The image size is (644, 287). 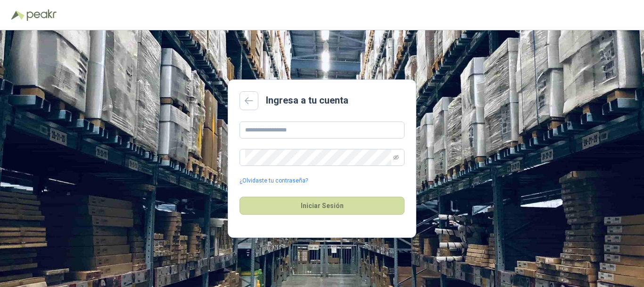 What do you see at coordinates (42, 15) in the screenshot?
I see `img: Peakr` at bounding box center [42, 15].